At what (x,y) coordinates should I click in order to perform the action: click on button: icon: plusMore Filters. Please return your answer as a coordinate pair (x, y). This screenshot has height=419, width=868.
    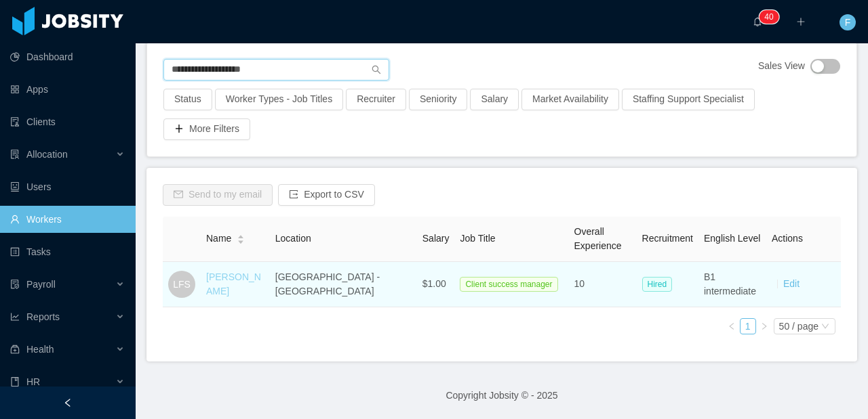
    Looking at the image, I should click on (207, 129).